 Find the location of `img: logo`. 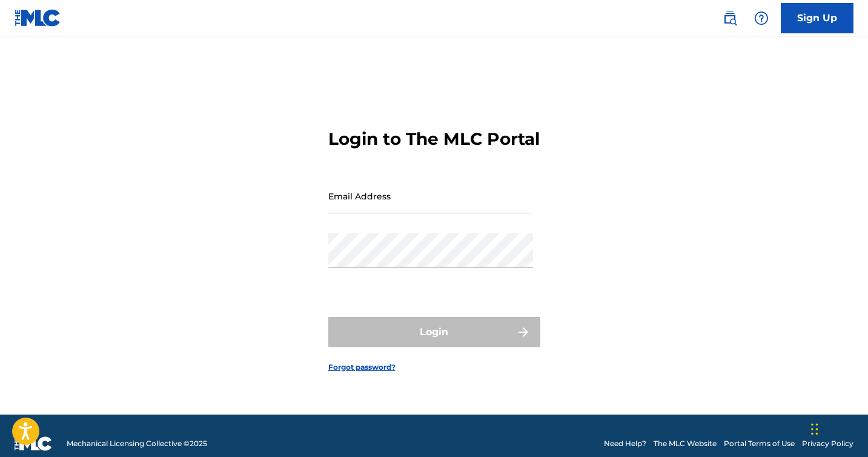

img: logo is located at coordinates (34, 444).